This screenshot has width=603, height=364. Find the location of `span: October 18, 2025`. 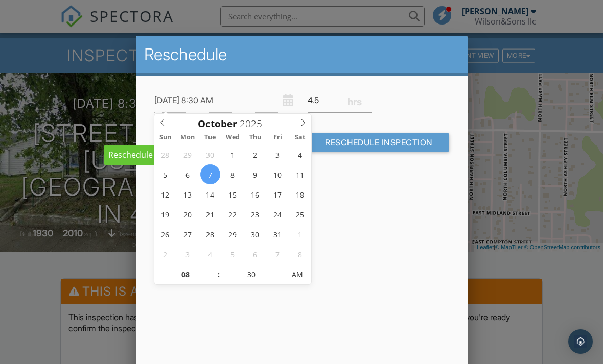

span: October 18, 2025 is located at coordinates (300, 194).